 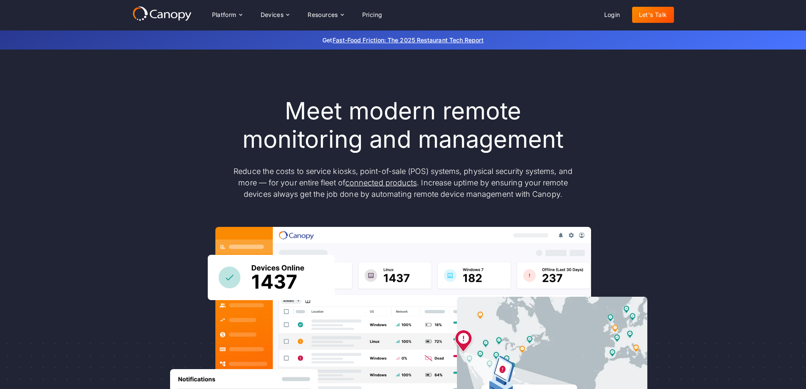 I want to click on img: Canopy sees how many devices are online, so click(x=271, y=277).